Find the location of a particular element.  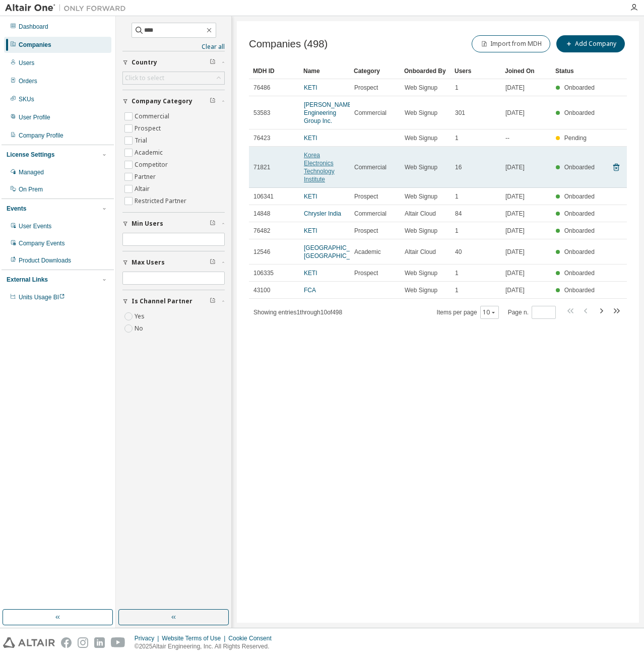

div: Managed is located at coordinates (31, 172).